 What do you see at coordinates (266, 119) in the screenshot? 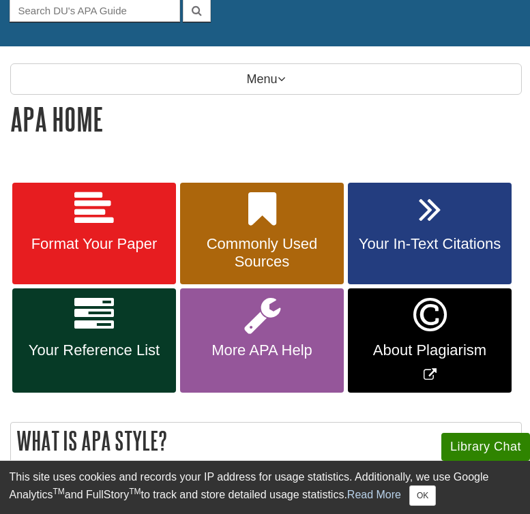
I see `h1: APA Home` at bounding box center [266, 119].